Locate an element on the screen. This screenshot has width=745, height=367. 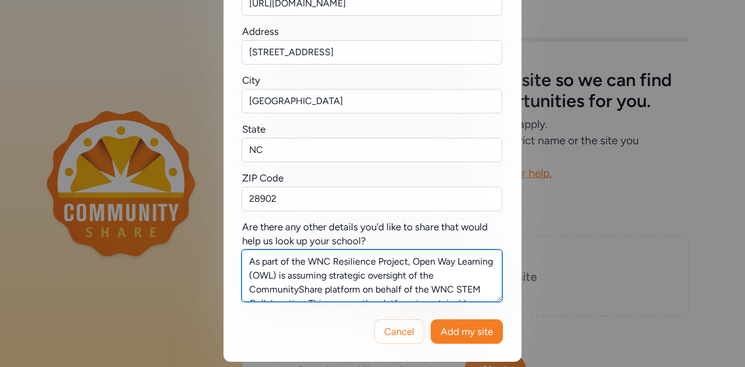
div: Address is located at coordinates (260, 31).